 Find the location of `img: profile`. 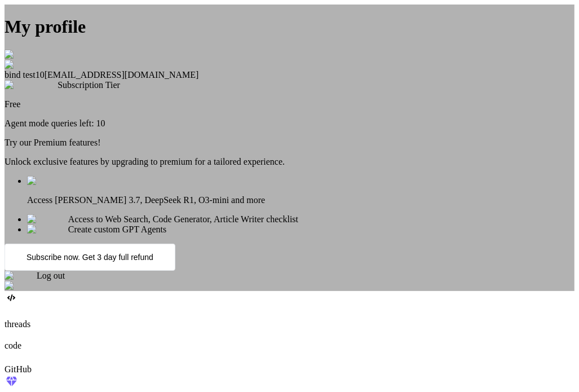

img: profile is located at coordinates (21, 65).